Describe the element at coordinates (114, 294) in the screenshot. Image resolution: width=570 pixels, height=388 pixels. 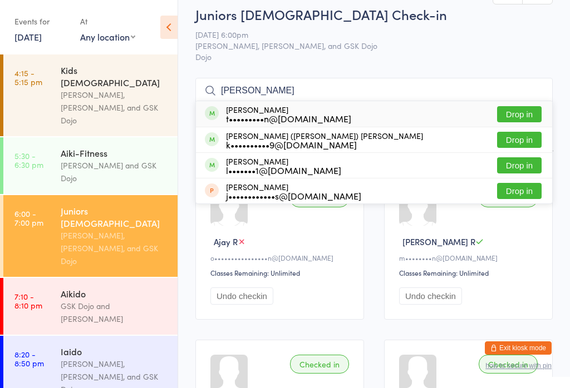
I see `div: Aikido` at that location.